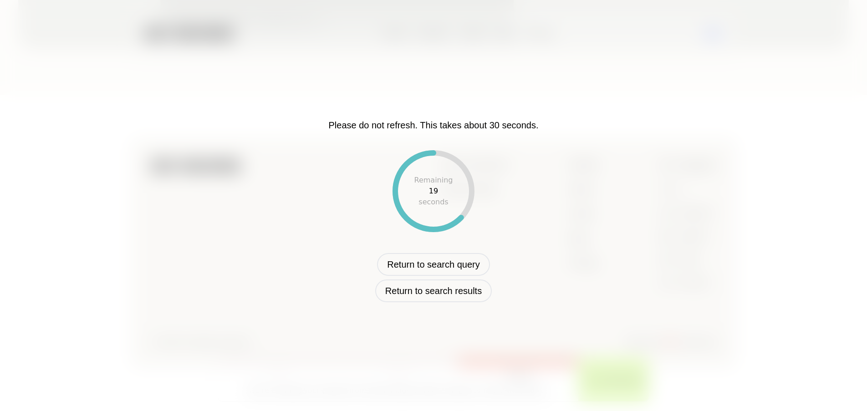  Describe the element at coordinates (433, 125) in the screenshot. I see `p: Please do not refresh. This takes about 30 seconds.` at that location.